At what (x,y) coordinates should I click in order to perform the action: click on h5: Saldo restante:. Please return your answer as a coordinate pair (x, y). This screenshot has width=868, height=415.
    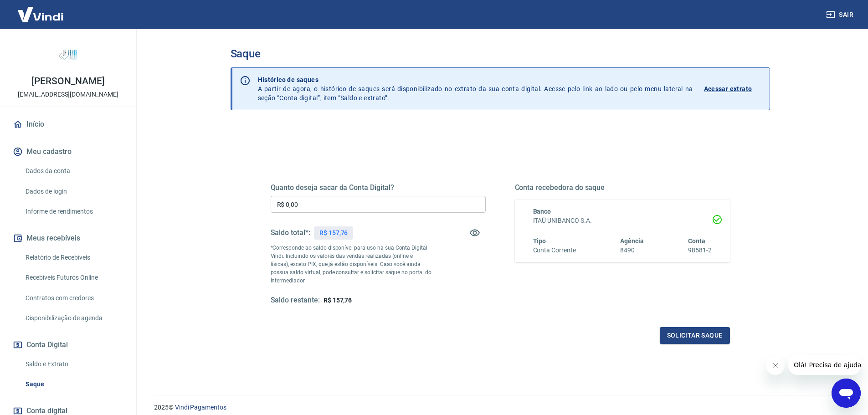
    Looking at the image, I should click on (295, 300).